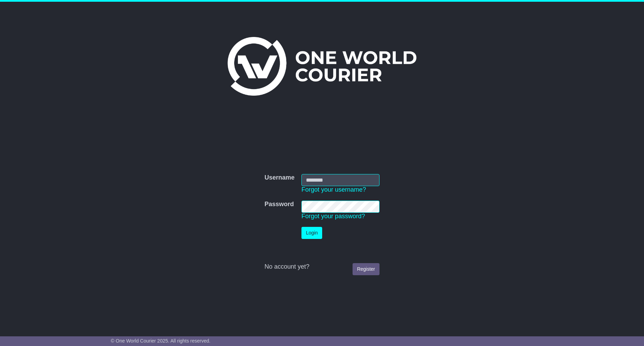 Image resolution: width=644 pixels, height=346 pixels. Describe the element at coordinates (322, 267) in the screenshot. I see `div: No account yet?` at that location.